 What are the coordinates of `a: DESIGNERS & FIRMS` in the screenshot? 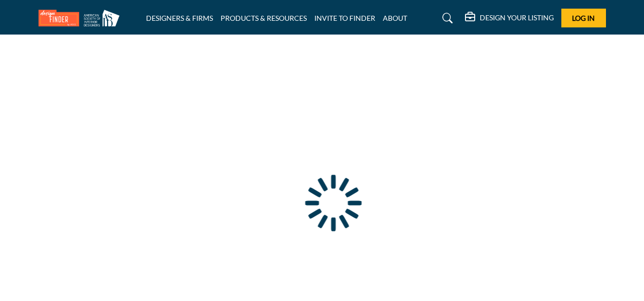 It's located at (180, 18).